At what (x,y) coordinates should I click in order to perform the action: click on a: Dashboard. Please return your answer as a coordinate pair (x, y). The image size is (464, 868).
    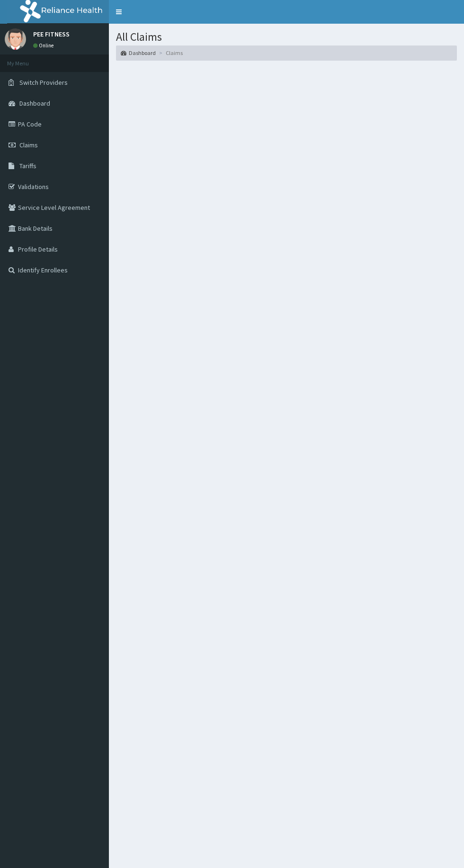
    Looking at the image, I should click on (138, 53).